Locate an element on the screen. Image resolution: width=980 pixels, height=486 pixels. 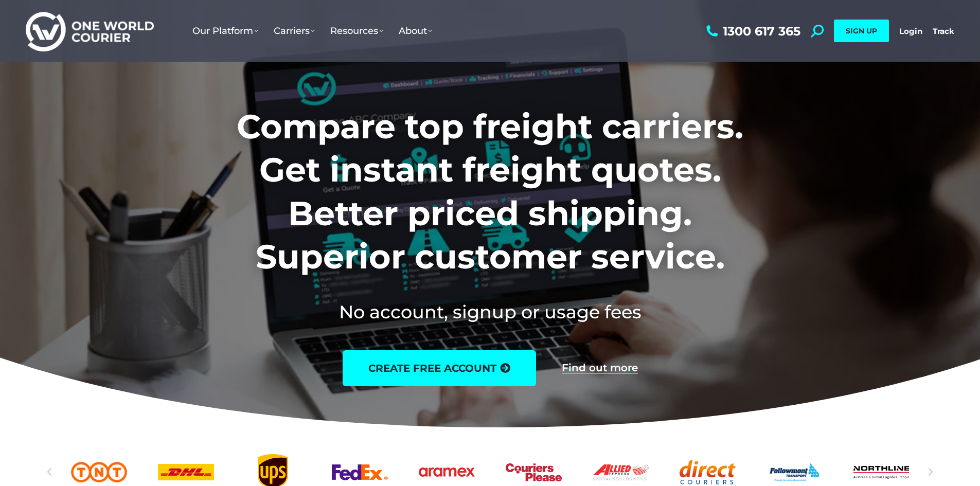
a: create free account is located at coordinates (439, 368).